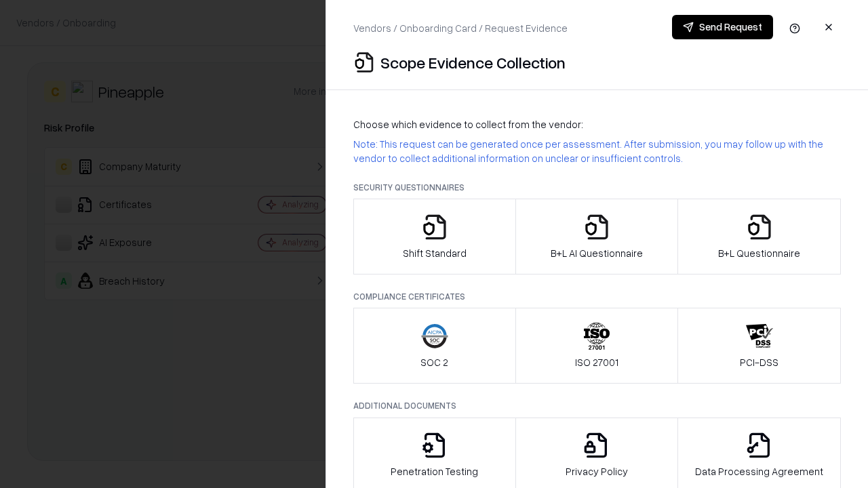 This screenshot has width=868, height=488. What do you see at coordinates (460, 28) in the screenshot?
I see `p: Vendors / Onboarding Card / Request Evidence` at bounding box center [460, 28].